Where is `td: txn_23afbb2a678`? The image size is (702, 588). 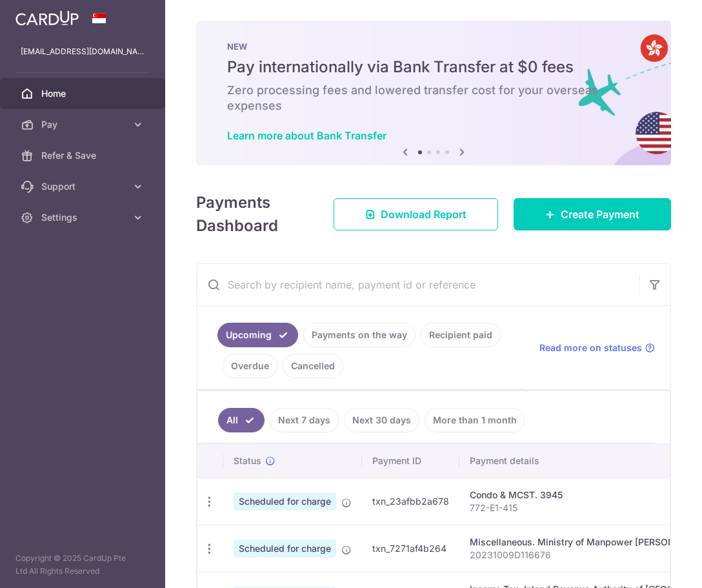 td: txn_23afbb2a678 is located at coordinates (410, 501).